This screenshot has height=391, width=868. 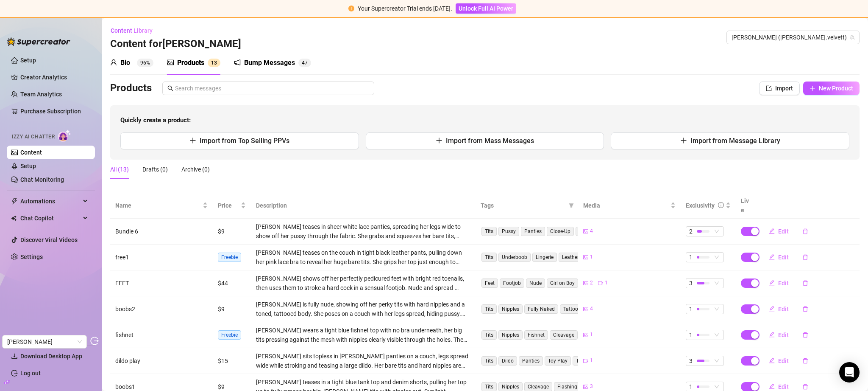 I want to click on td: $44, so click(x=232, y=283).